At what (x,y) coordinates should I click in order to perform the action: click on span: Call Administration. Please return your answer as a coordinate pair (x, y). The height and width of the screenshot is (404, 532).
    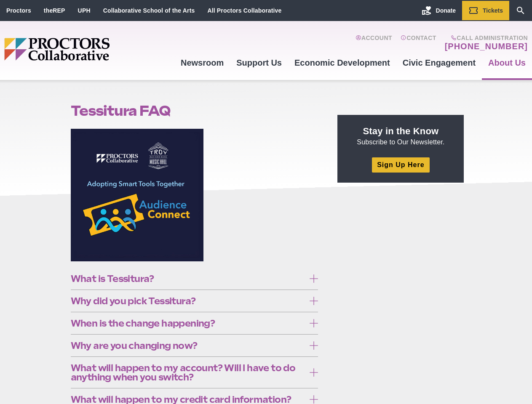
    Looking at the image, I should click on (484, 38).